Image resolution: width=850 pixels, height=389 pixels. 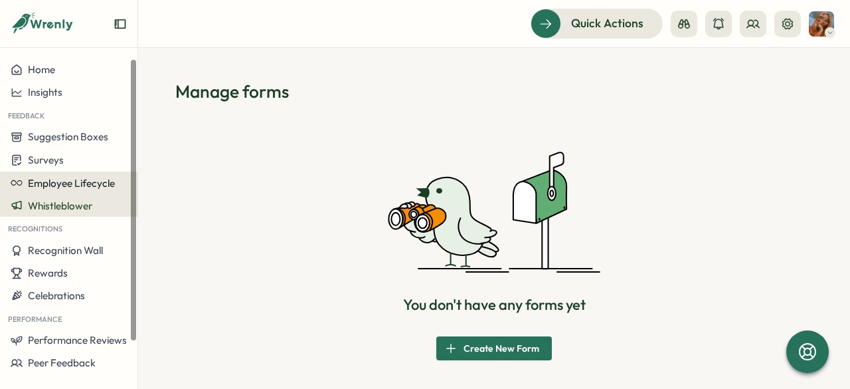 What do you see at coordinates (62, 362) in the screenshot?
I see `span: Peer Feedback` at bounding box center [62, 362].